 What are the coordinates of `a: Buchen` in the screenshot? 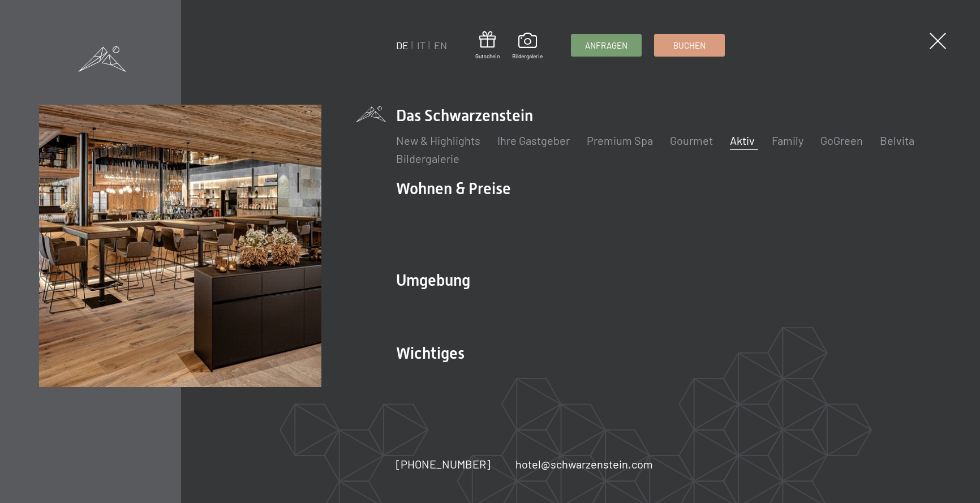 It's located at (689, 45).